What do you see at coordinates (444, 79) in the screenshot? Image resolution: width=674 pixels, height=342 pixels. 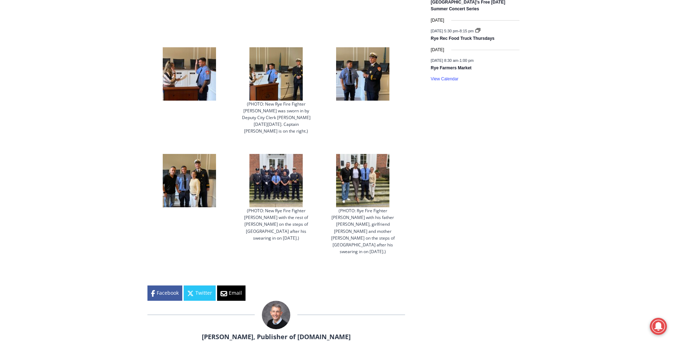 I see `a: View Calendar` at bounding box center [444, 79].